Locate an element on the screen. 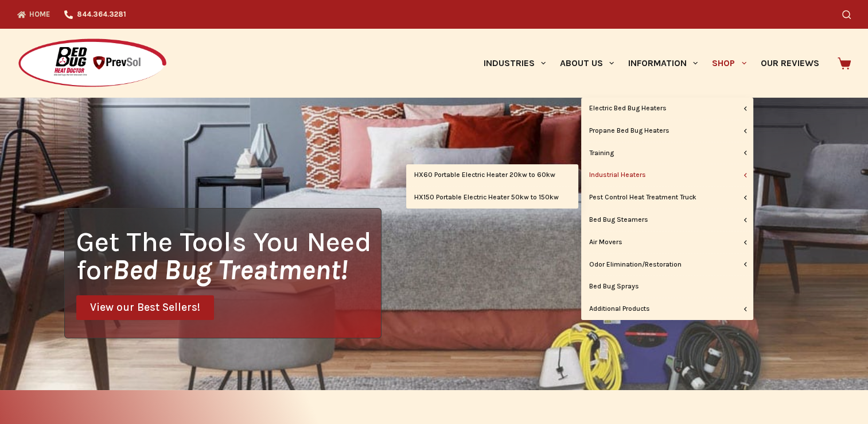 The width and height of the screenshot is (868, 424). img: Prevsol/Bed Bug Heat Doctor is located at coordinates (92, 63).